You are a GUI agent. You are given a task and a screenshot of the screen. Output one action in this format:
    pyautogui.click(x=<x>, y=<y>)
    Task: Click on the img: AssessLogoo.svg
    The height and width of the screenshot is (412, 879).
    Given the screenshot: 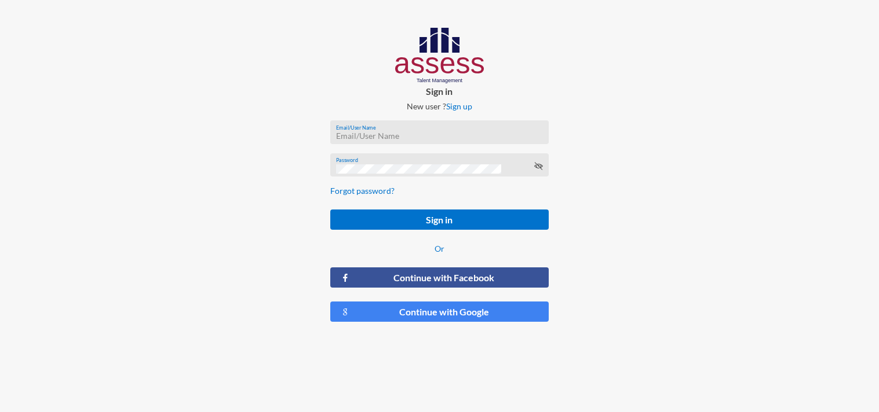 What is the action you would take?
    pyautogui.click(x=439, y=56)
    